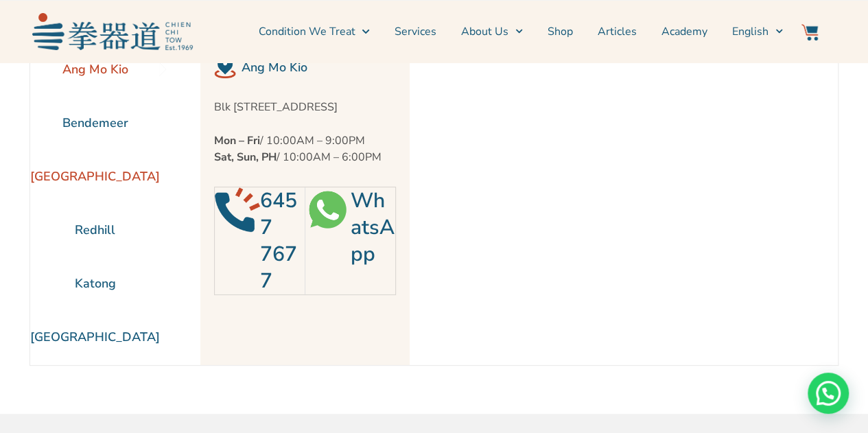 This screenshot has height=433, width=868. Describe the element at coordinates (810, 32) in the screenshot. I see `img: Website Icon-03` at that location.